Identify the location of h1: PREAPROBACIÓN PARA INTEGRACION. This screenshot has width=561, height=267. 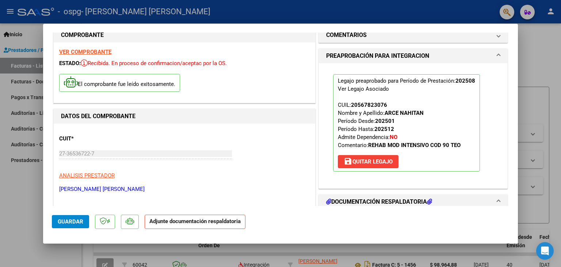
(378, 56).